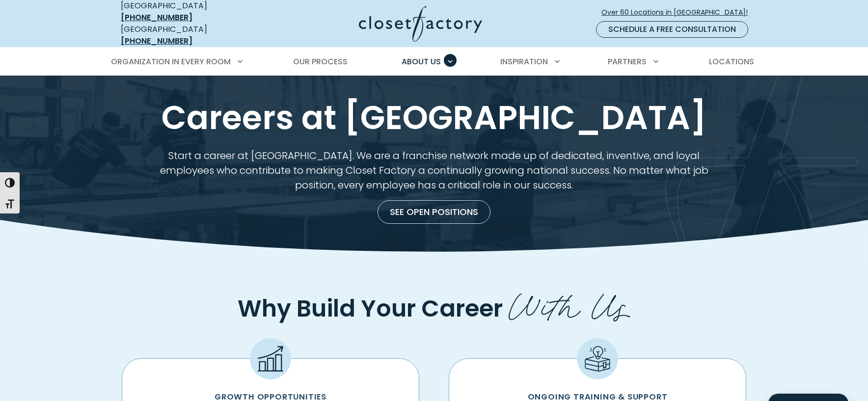 The image size is (868, 401). What do you see at coordinates (321, 61) in the screenshot?
I see `span: Our Process` at bounding box center [321, 61].